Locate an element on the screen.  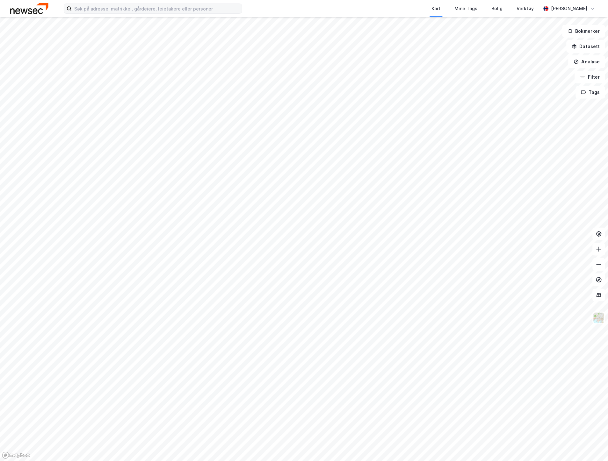
input: Søk på adresse, matrikkel, gårdeiere, leietakere eller personer is located at coordinates (157, 9).